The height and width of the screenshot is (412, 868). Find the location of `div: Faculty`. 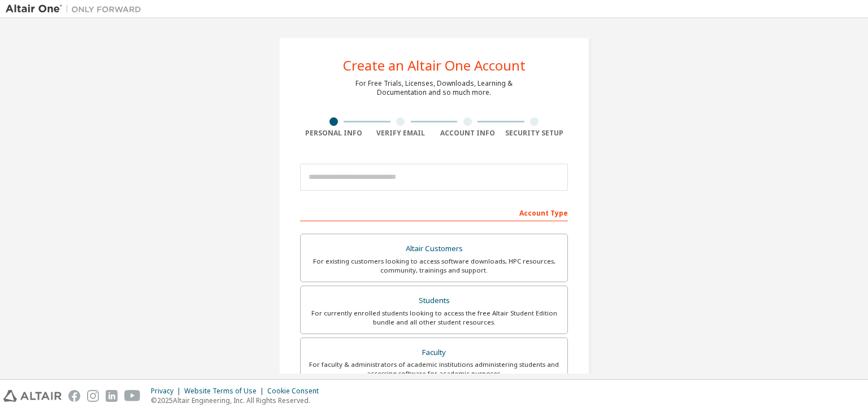

div: Faculty is located at coordinates (434, 353).